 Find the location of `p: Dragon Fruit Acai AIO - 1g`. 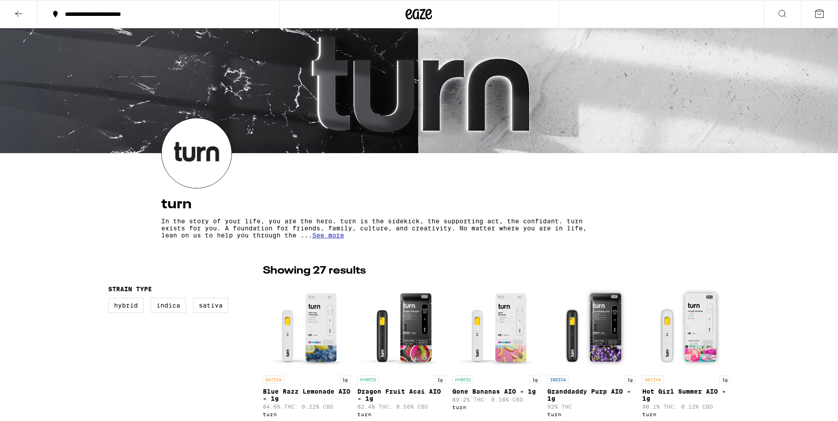

p: Dragon Fruit Acai AIO - 1g is located at coordinates (401, 395).